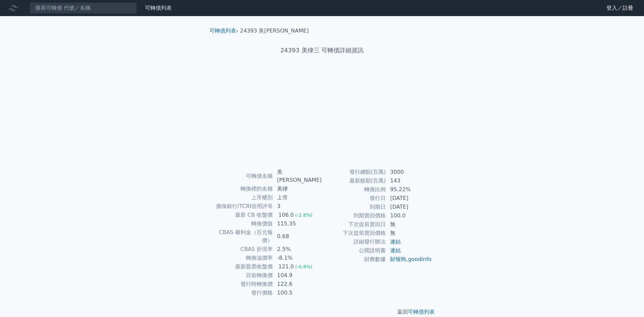 This screenshot has height=317, width=644. What do you see at coordinates (354, 233) in the screenshot?
I see `td: 下次提前賣回價格` at bounding box center [354, 233].